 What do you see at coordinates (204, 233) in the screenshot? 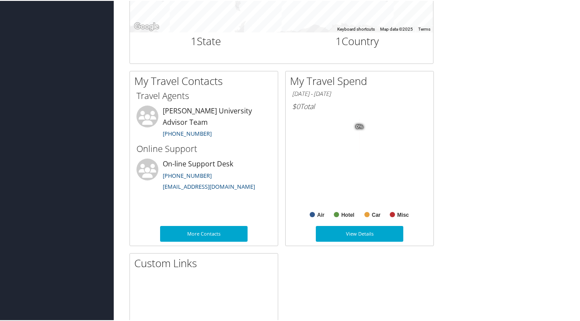
I see `a: More Contacts` at bounding box center [204, 233].